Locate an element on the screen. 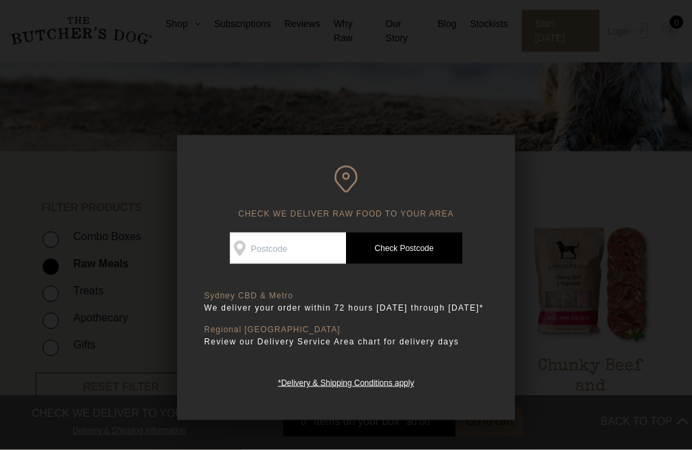 The image size is (692, 450). p: Review our Delivery Service Area chart for delivery days is located at coordinates (346, 341).